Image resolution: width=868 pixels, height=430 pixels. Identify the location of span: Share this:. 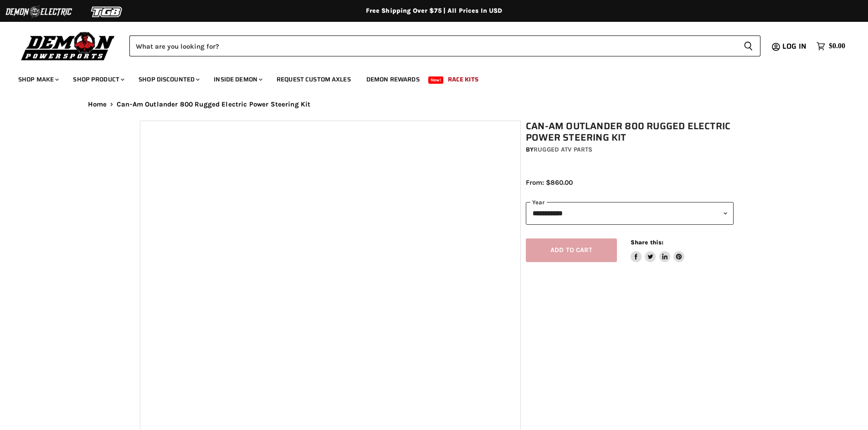
(647, 242).